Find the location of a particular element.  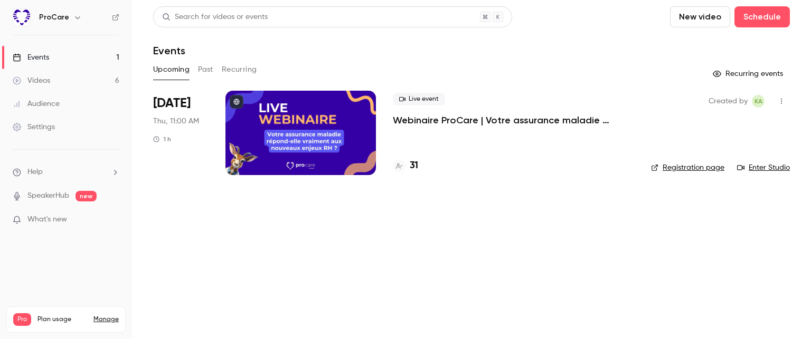

a: SpeakerHub is located at coordinates (48, 196).